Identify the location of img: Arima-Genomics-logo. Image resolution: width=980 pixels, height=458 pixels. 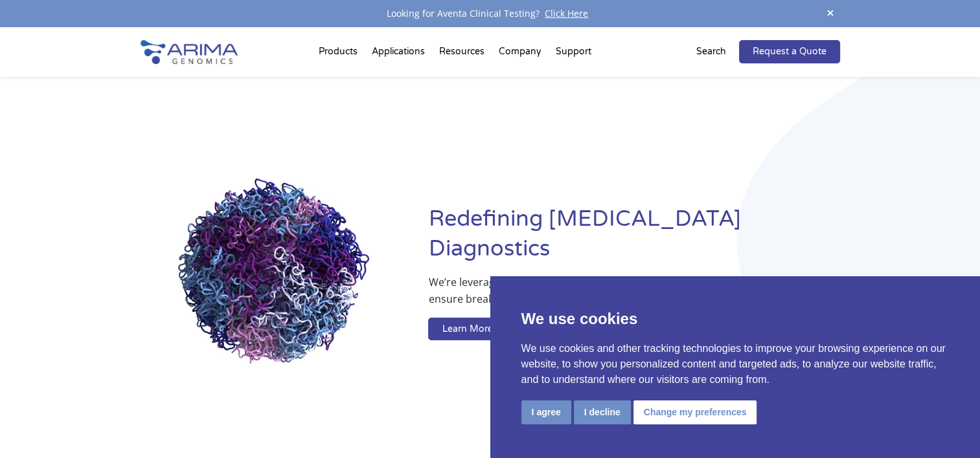
(189, 52).